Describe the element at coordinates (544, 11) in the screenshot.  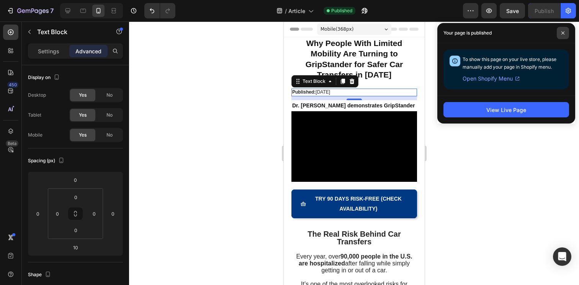
I see `button: Publish` at that location.